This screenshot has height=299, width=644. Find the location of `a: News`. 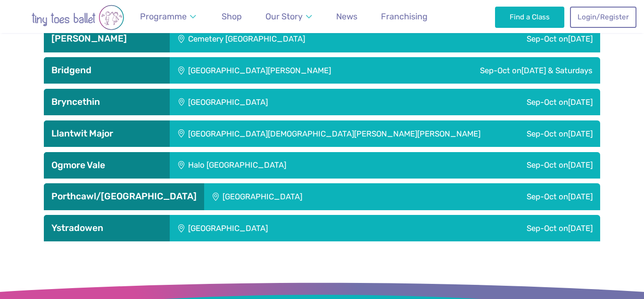

a: News is located at coordinates (347, 17).